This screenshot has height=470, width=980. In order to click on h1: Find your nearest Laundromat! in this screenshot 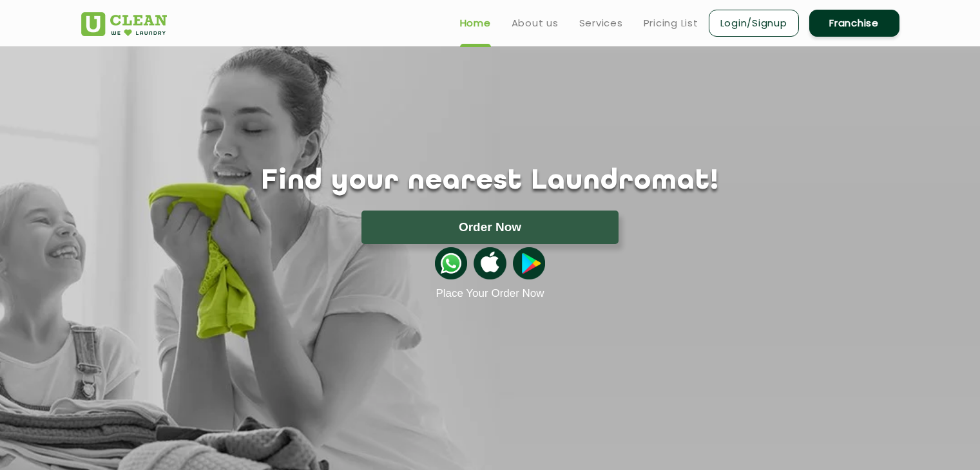, I will do `click(490, 181)`.